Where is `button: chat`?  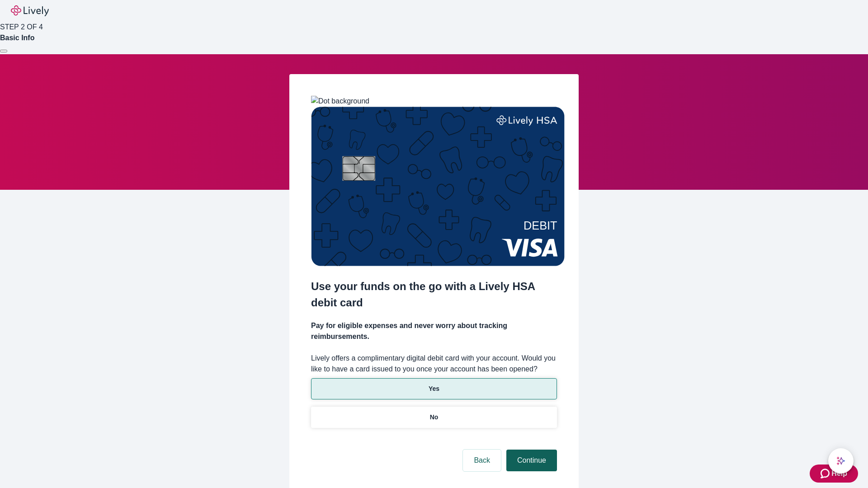
button: chat is located at coordinates (841, 461).